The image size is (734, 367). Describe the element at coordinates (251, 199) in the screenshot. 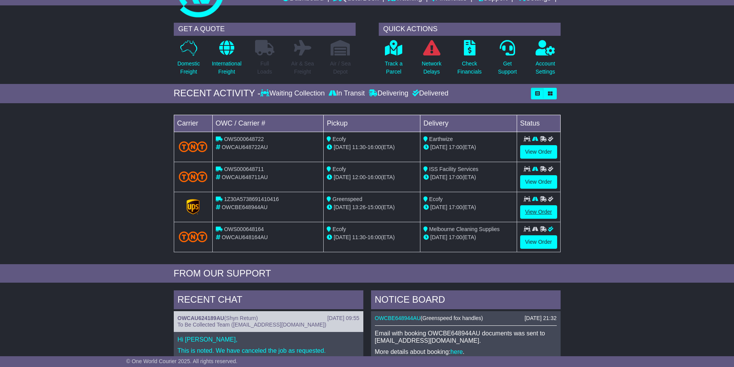

I see `span: 1Z30A5738691410416` at that location.